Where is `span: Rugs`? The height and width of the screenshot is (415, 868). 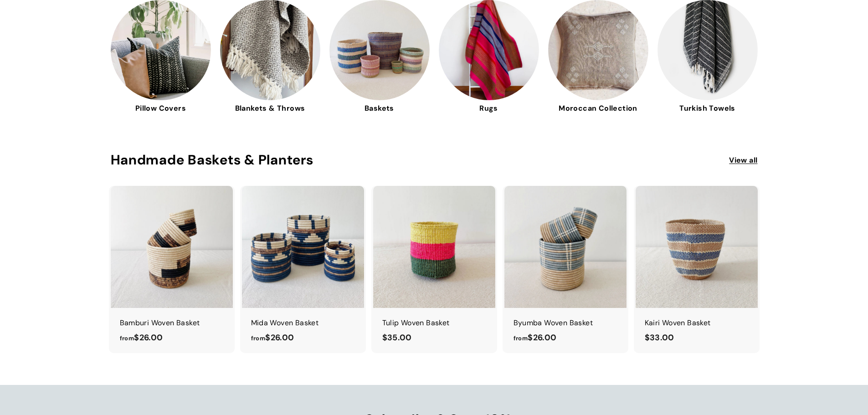 span: Rugs is located at coordinates (489, 108).